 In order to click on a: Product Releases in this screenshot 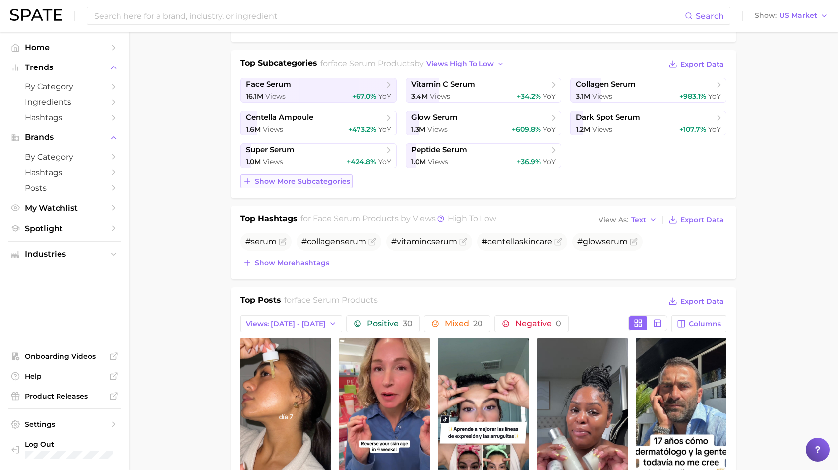, I will do `click(64, 396)`.